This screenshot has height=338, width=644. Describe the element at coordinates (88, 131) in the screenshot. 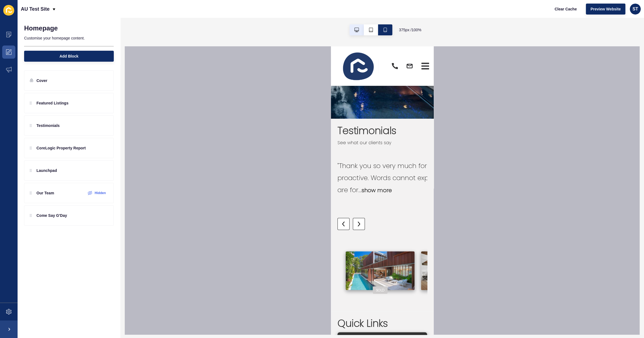

I see `p: "Thank you so very much for always being so proactive. Words cannot express how grateful we are f...` at that location.